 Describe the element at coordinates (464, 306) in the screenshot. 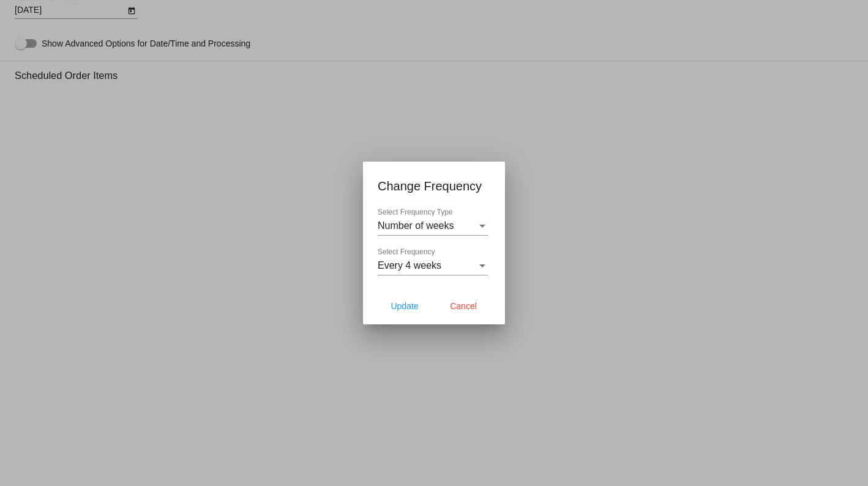

I see `button: Cancel` at that location.